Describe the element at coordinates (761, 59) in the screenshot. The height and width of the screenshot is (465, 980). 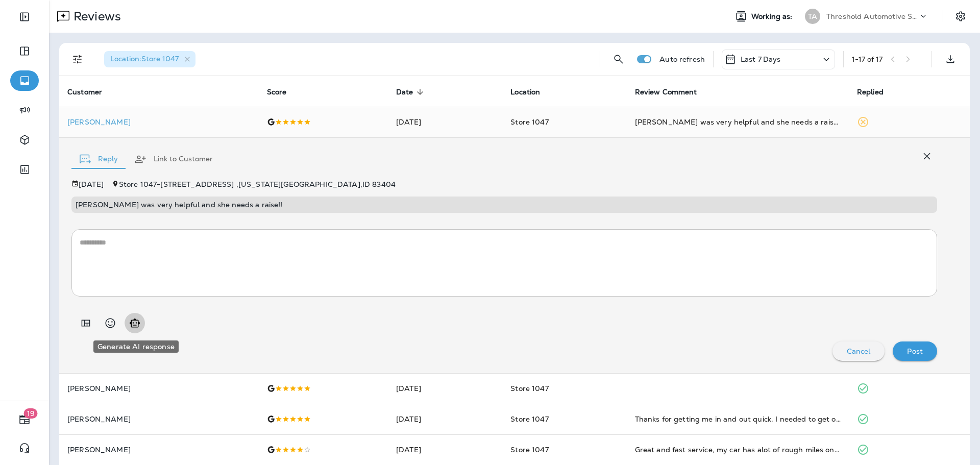
I see `p: Last 7 Days` at that location.